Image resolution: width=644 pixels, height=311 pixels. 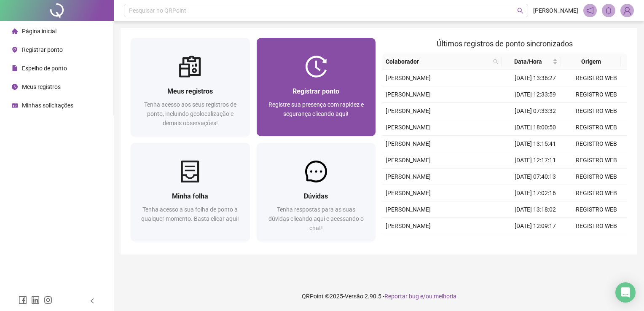 What do you see at coordinates (531, 62) in the screenshot?
I see `th: Data/Hora` at bounding box center [531, 62].